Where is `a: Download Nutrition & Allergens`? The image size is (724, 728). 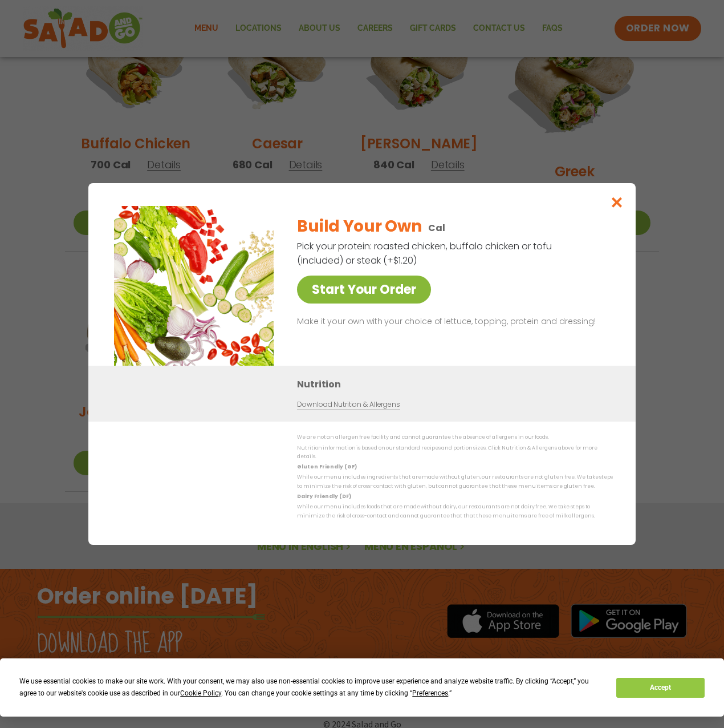
a: Download Nutrition & Allergens is located at coordinates (348, 405).